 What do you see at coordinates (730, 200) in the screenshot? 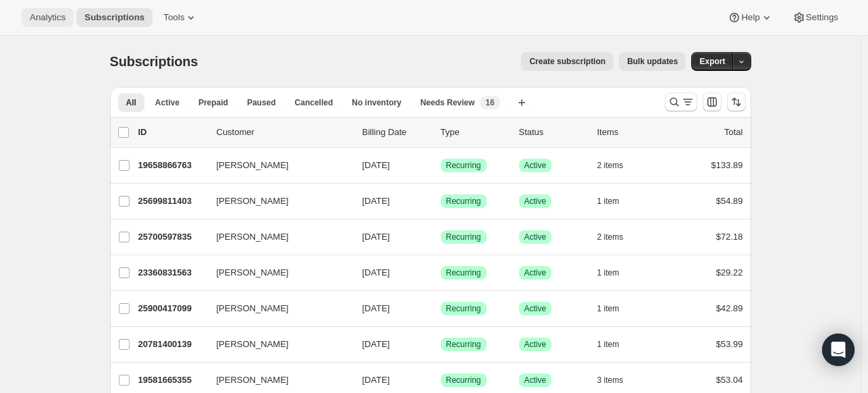
I see `span: $54.89` at bounding box center [730, 200].